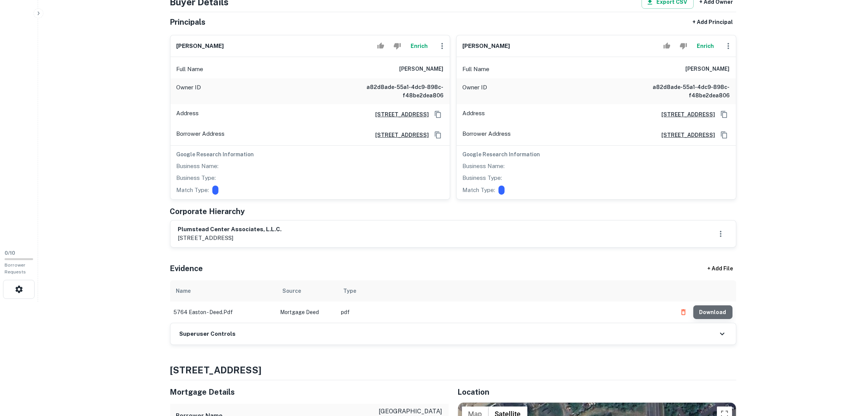 The width and height of the screenshot is (868, 416). Describe the element at coordinates (183, 291) in the screenshot. I see `div: Name` at that location.